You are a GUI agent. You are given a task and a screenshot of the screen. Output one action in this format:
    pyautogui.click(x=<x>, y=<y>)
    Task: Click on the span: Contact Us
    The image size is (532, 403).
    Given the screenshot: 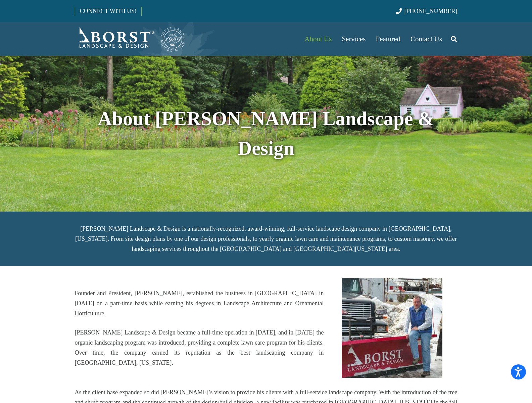 What is the action you would take?
    pyautogui.click(x=426, y=39)
    